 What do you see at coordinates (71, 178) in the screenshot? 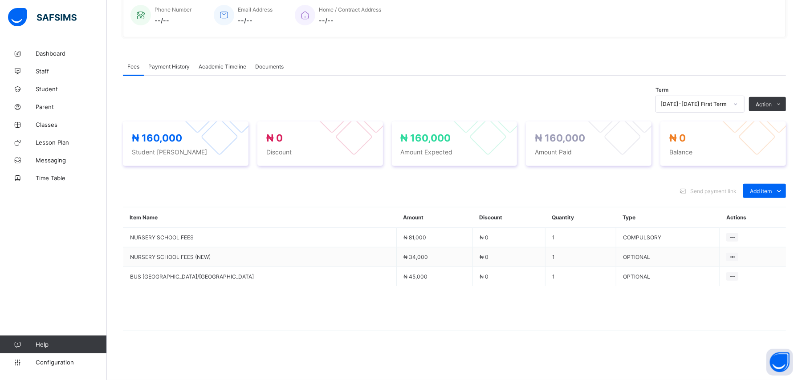
I see `span: Time Table` at bounding box center [71, 178].